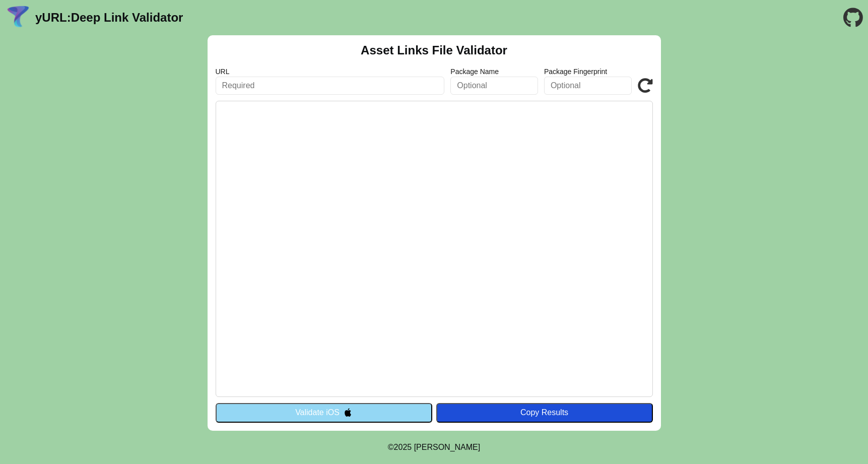  I want to click on img: yURL Logo, so click(18, 17).